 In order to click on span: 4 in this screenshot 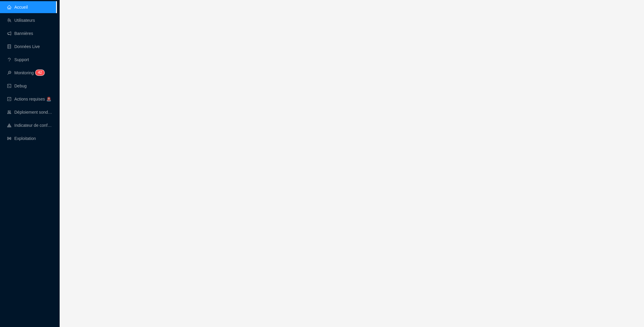, I will do `click(39, 72)`.